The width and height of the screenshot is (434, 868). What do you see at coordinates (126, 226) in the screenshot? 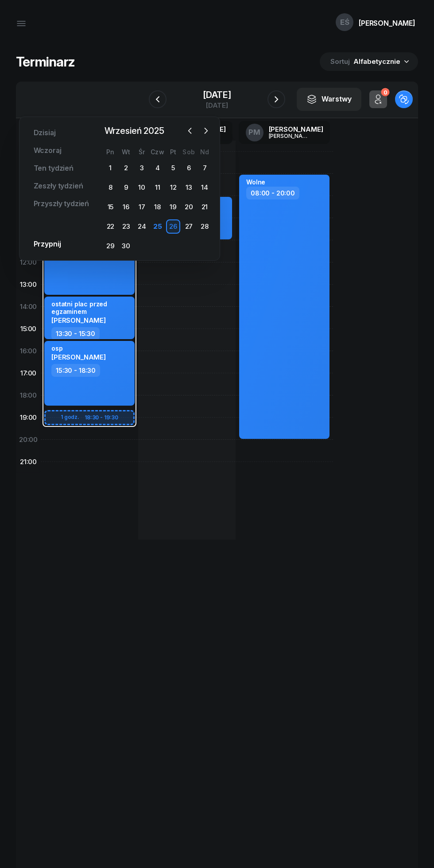
I see `div: 23` at bounding box center [126, 226].